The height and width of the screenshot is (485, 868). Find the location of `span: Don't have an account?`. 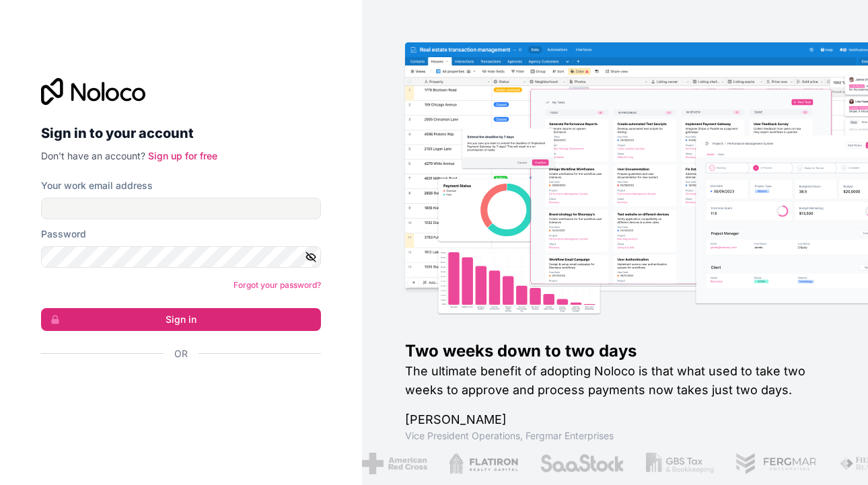

span: Don't have an account? is located at coordinates (93, 155).